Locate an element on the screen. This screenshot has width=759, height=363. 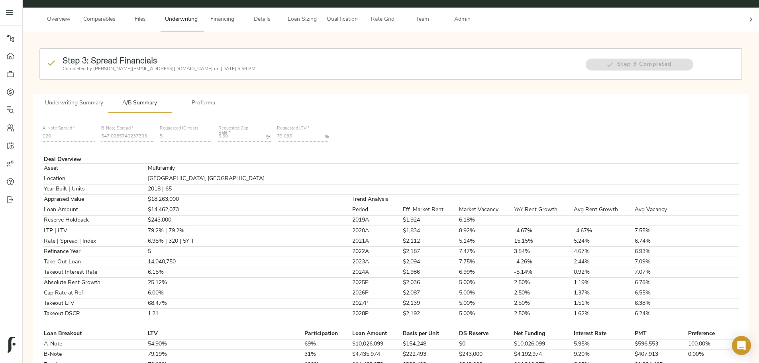
td: 7.55% is located at coordinates (660, 231).